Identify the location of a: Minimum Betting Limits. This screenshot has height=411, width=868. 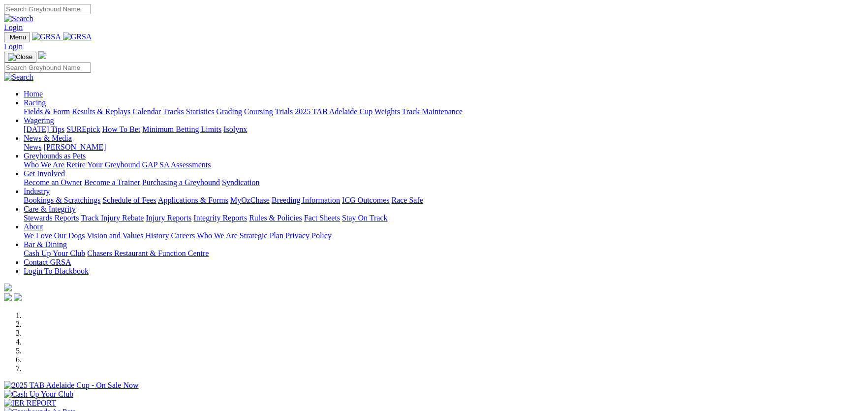
(182, 129).